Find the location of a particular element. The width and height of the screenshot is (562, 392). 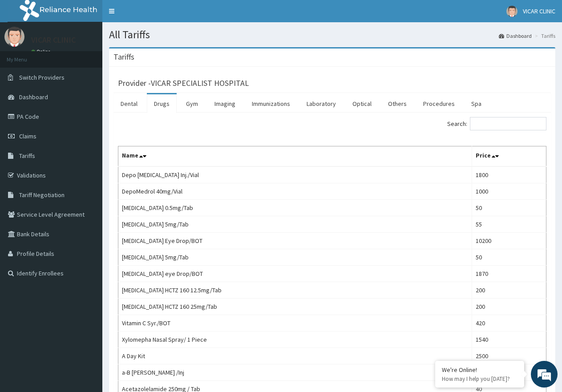

th: Price is located at coordinates (509, 156).